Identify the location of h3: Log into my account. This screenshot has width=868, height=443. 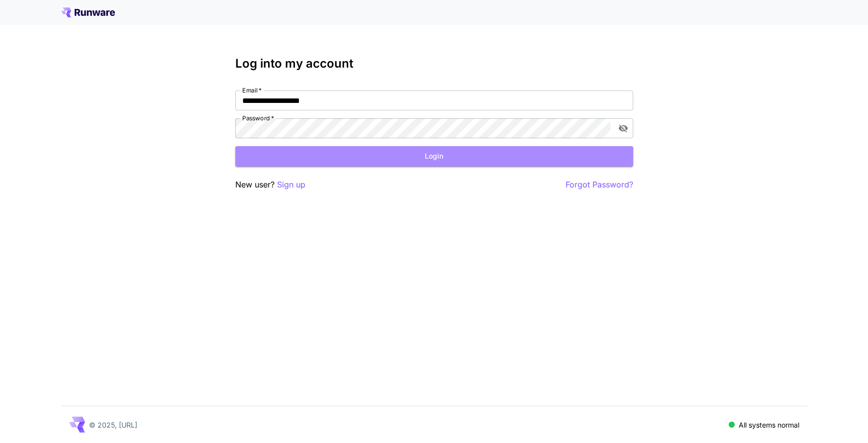
(434, 63).